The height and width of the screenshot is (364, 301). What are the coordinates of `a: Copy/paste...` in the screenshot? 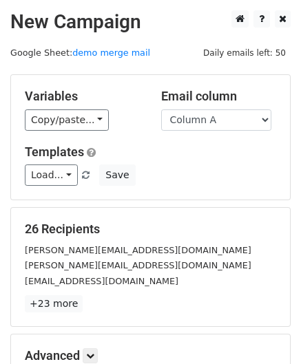 It's located at (67, 120).